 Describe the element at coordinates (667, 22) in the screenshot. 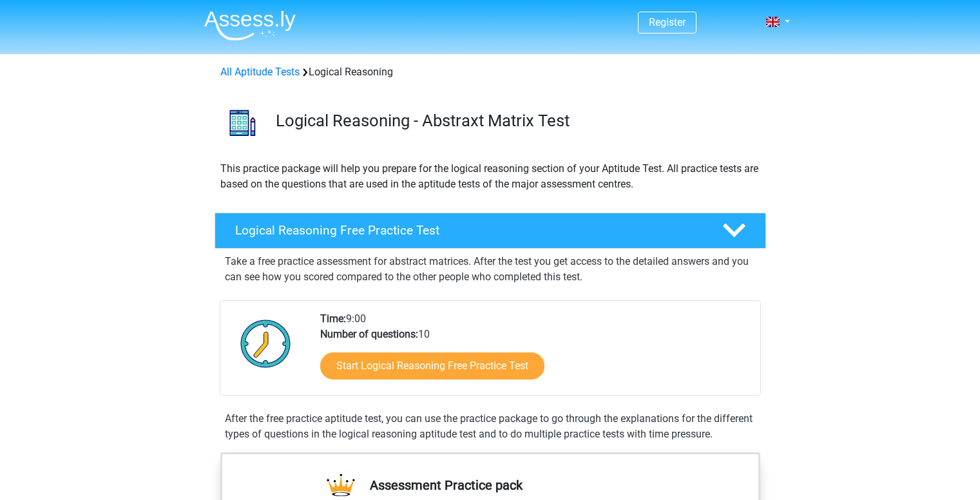

I see `a: Register` at that location.